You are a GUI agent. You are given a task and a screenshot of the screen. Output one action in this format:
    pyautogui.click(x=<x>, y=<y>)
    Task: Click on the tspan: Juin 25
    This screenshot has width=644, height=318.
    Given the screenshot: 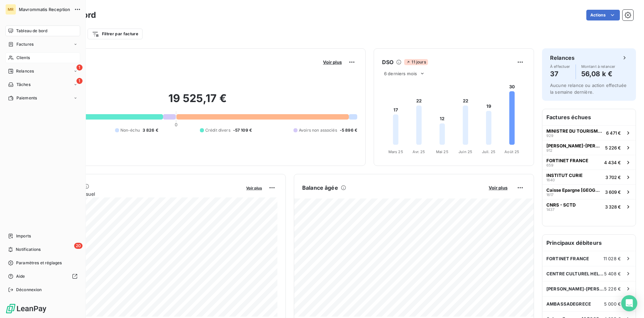 What is the action you would take?
    pyautogui.click(x=465, y=152)
    